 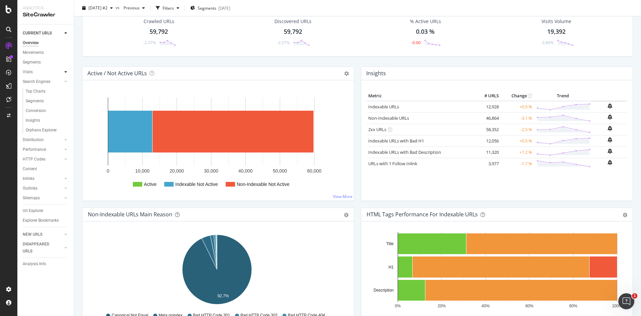 I want to click on th: # URLS, so click(x=487, y=96).